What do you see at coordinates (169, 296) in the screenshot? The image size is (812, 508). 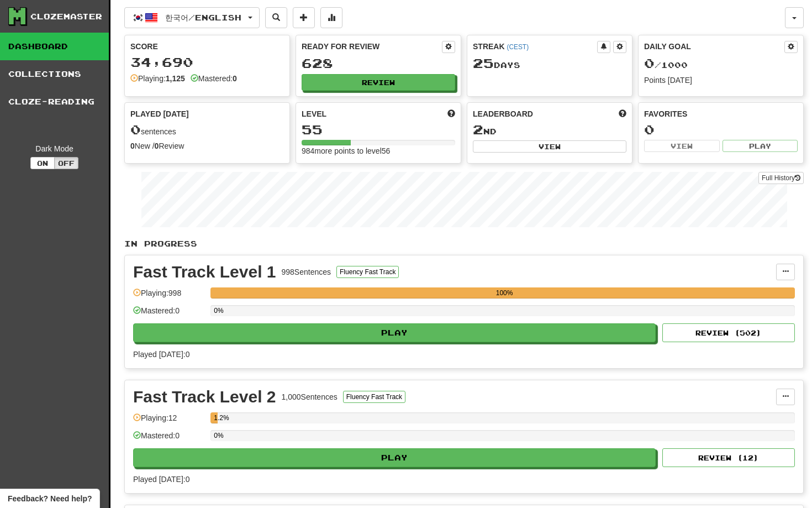 I see `div: Playing: 998` at bounding box center [169, 296].